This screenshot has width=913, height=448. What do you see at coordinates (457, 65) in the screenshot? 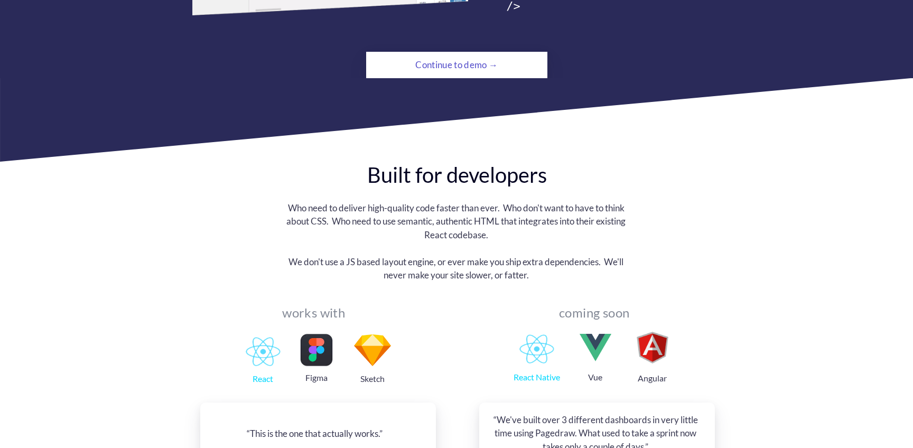
I see `a: Continue to demo →` at bounding box center [457, 65].